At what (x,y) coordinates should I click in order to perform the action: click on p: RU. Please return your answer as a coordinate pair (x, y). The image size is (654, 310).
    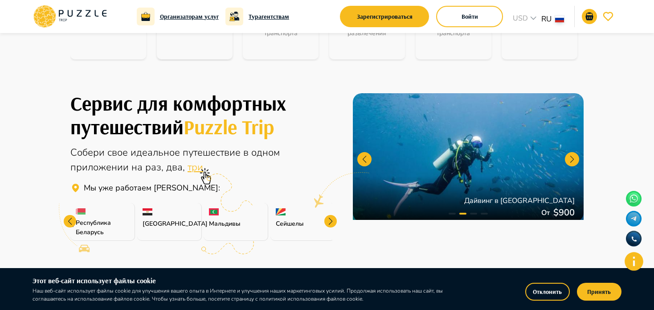
    Looking at the image, I should click on (546, 19).